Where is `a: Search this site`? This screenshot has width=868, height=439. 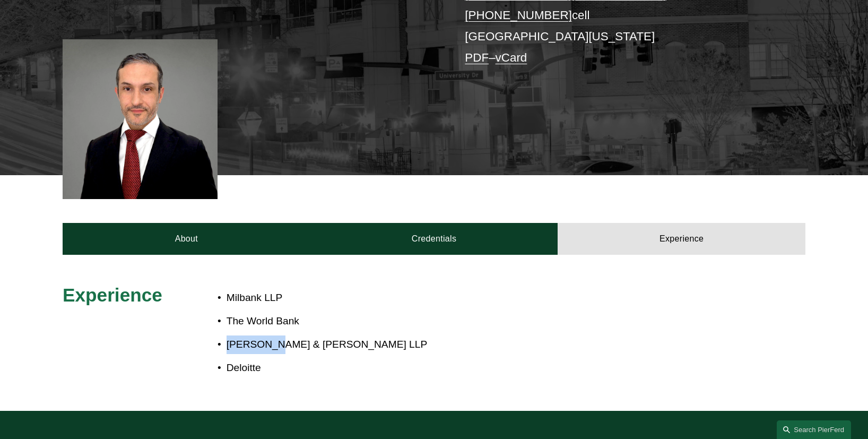 a: Search this site is located at coordinates (814, 430).